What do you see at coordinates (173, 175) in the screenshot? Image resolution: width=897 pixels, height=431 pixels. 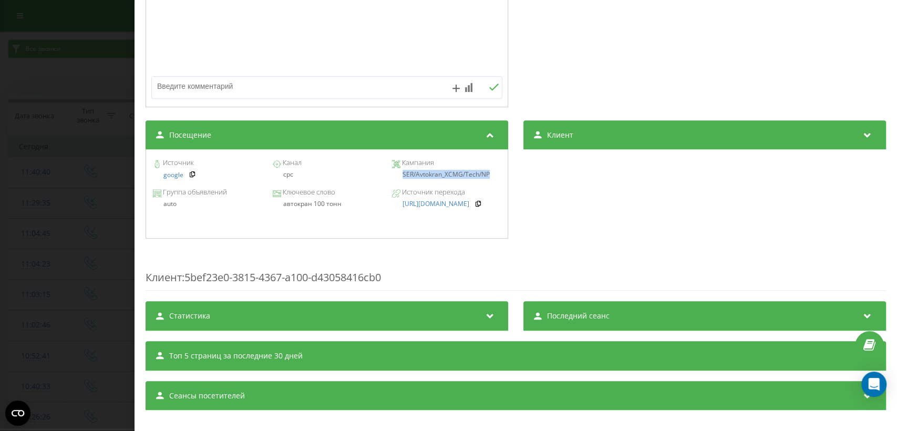 I see `a: google` at bounding box center [173, 175].